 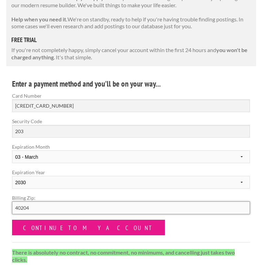 What do you see at coordinates (131, 40) in the screenshot?
I see `h5: free trial` at bounding box center [131, 40].